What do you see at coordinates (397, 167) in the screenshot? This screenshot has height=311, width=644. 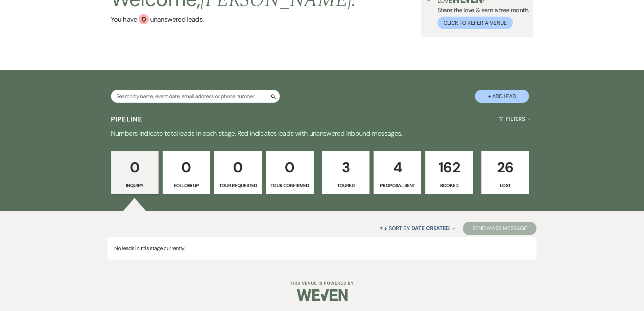 I see `p: 4` at bounding box center [397, 167].